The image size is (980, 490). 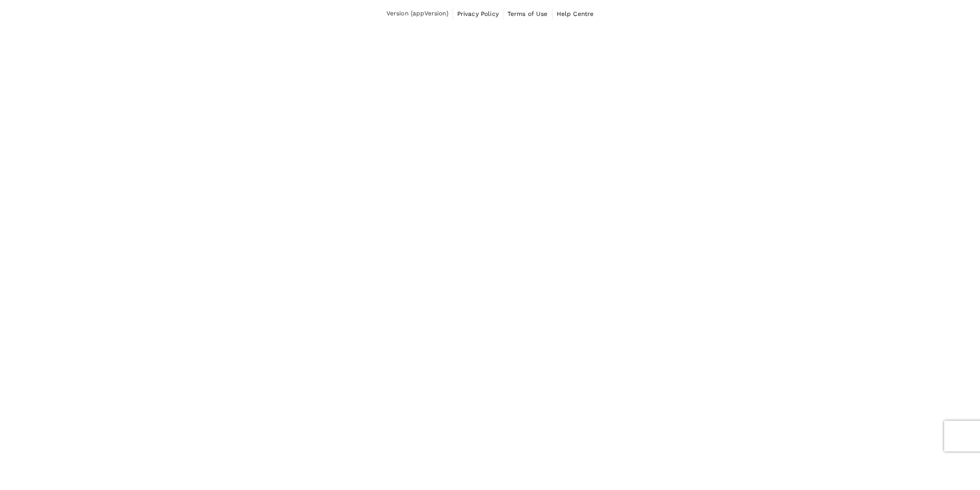 What do you see at coordinates (417, 14) in the screenshot?
I see `span: Version {appVersion}` at bounding box center [417, 14].